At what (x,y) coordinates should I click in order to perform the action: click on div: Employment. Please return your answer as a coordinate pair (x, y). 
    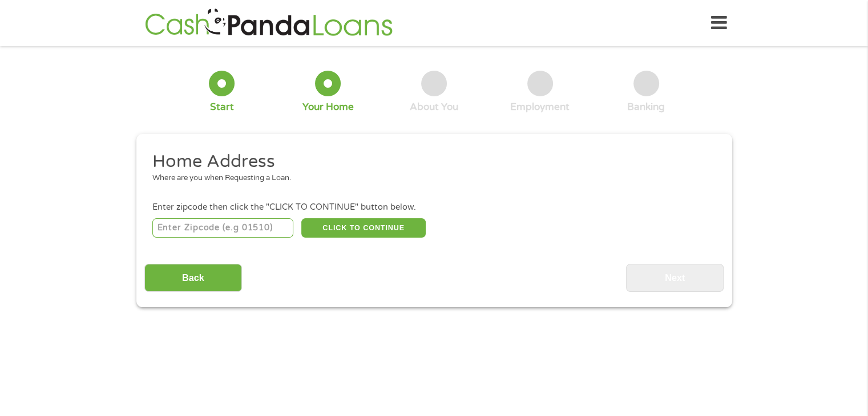
    Looking at the image, I should click on (540, 107).